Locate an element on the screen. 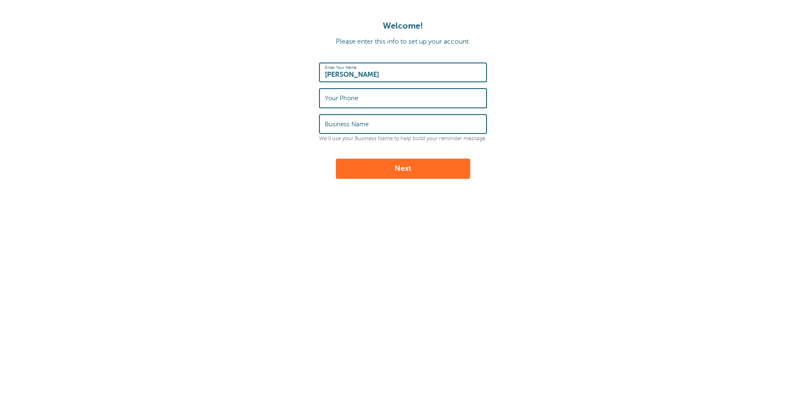 The width and height of the screenshot is (806, 400). label: Enter Your Name is located at coordinates (341, 68).